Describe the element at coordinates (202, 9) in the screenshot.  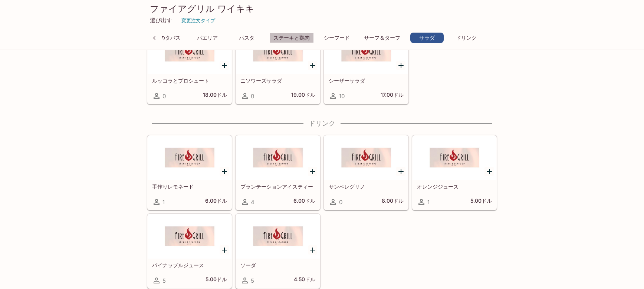
I see `font: ファイアグリル ワイキキ` at that location.